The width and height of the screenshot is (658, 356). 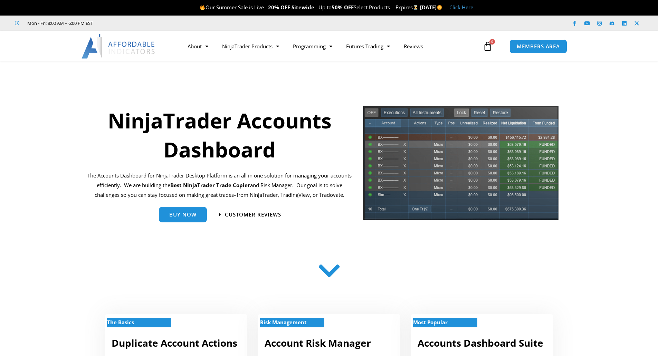 What do you see at coordinates (413, 46) in the screenshot?
I see `a: Reviews` at bounding box center [413, 46].